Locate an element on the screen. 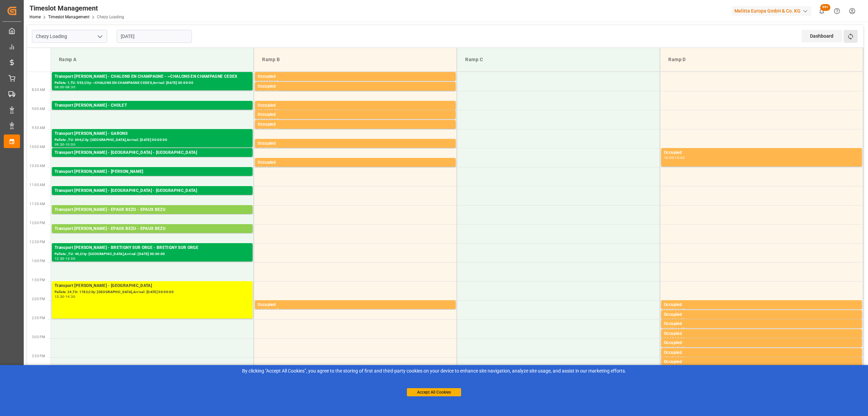  div: Dashboard is located at coordinates (822, 36).